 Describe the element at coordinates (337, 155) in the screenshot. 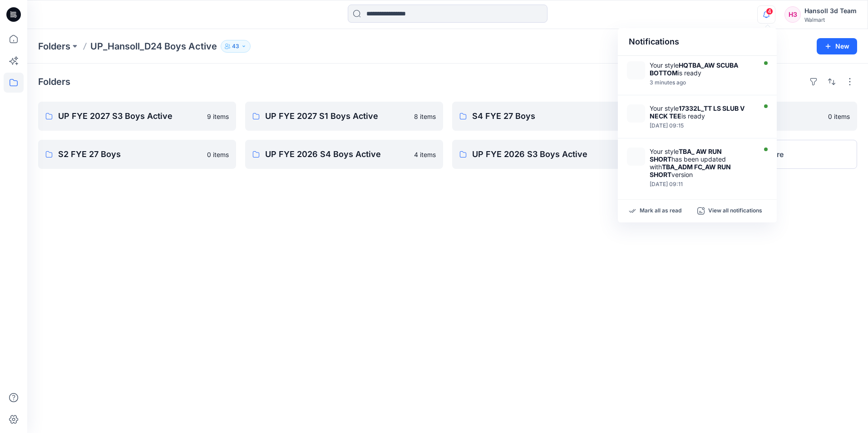

I see `p: UP FYE 2026 S4 Boys Active` at that location.